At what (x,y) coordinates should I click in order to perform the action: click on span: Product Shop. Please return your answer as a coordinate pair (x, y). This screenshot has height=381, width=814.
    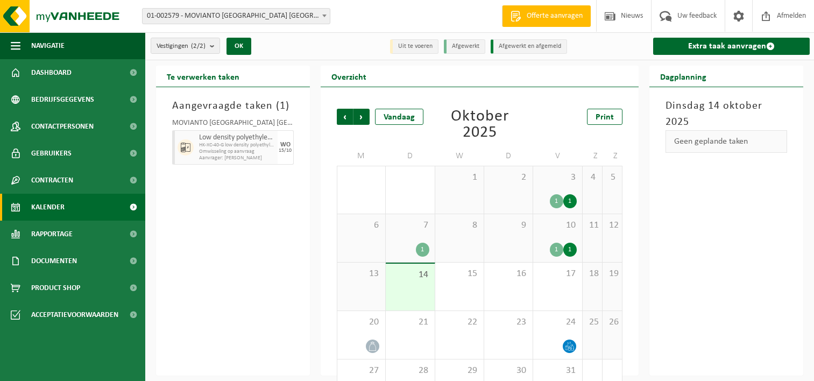
    Looking at the image, I should click on (55, 288).